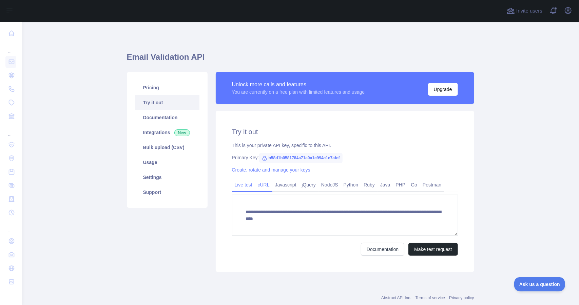 The image size is (579, 305). Describe the element at coordinates (369, 185) in the screenshot. I see `a: Ruby` at that location.